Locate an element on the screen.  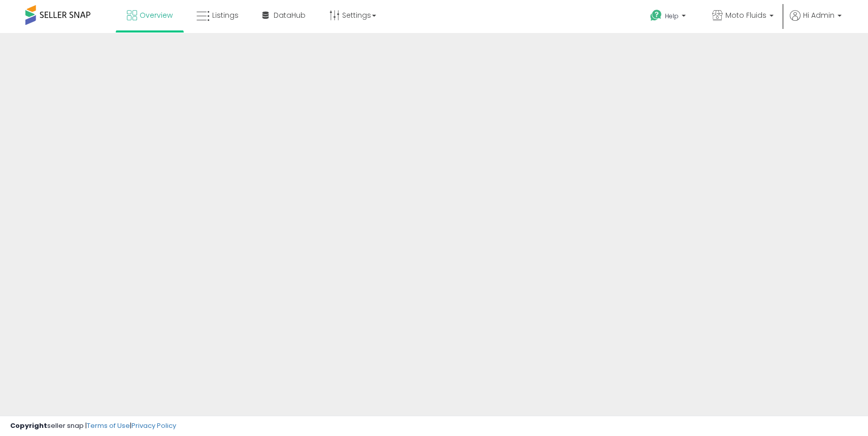
a: Privacy Policy is located at coordinates (154, 425).